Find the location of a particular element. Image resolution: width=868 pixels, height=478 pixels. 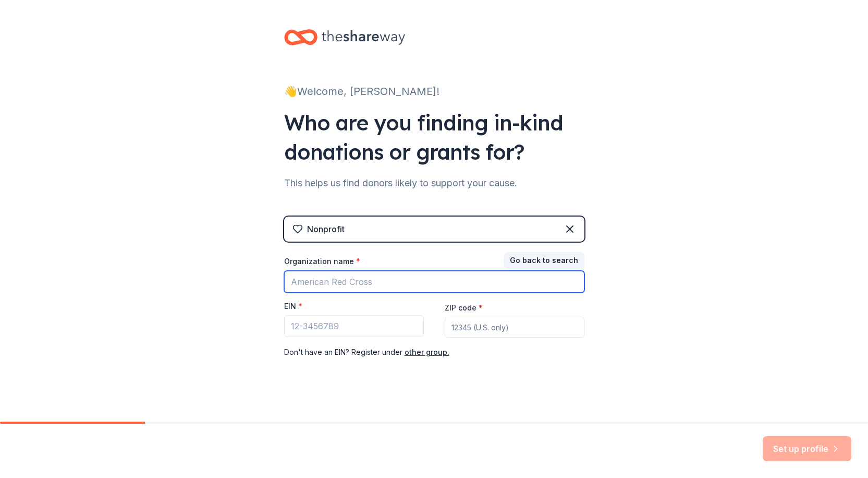

input: 12-3456789 is located at coordinates (353, 326).